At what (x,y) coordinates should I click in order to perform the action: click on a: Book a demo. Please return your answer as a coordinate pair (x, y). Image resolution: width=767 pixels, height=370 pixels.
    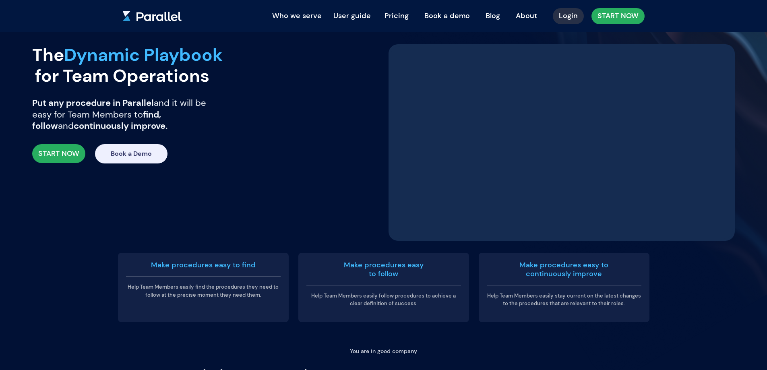
    Looking at the image, I should click on (447, 16).